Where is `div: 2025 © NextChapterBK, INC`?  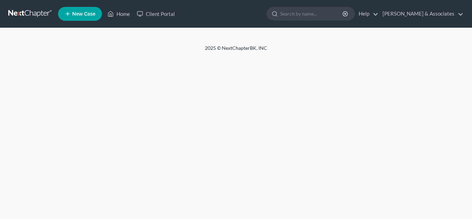
div: 2025 © NextChapterBK, INC is located at coordinates (236, 51).